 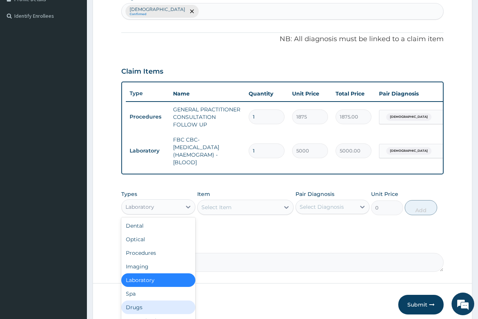 What do you see at coordinates (216, 207) in the screenshot?
I see `div: Select Item` at bounding box center [216, 207].